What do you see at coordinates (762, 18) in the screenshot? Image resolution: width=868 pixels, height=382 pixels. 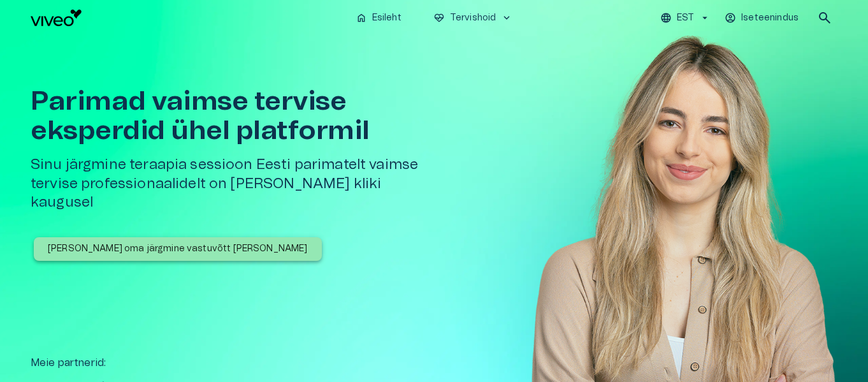 I see `button: Iseteenindus` at bounding box center [762, 18].